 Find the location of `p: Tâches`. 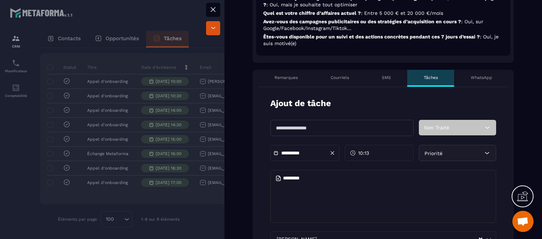

p: Tâches is located at coordinates (431, 78).